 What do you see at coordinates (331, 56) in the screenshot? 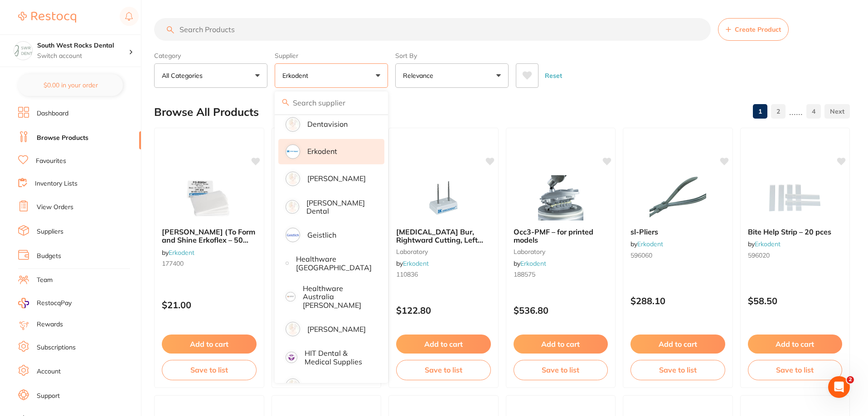
I see `label: Supplier` at bounding box center [331, 56].